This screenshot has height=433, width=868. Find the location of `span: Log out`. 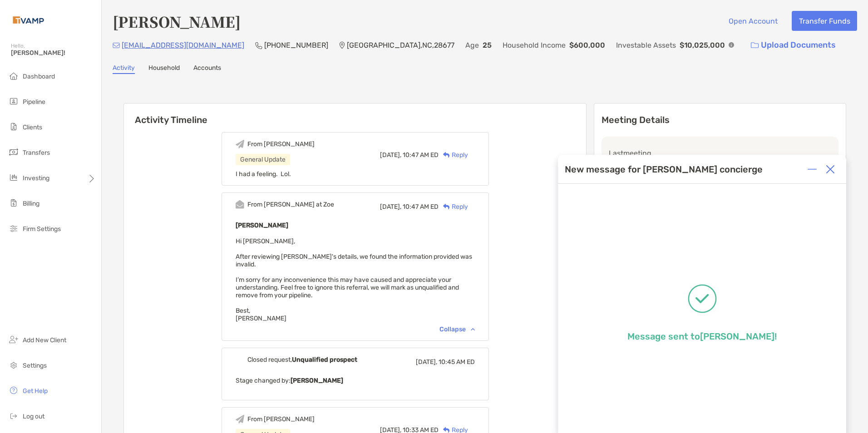

span: Log out is located at coordinates (33, 417).